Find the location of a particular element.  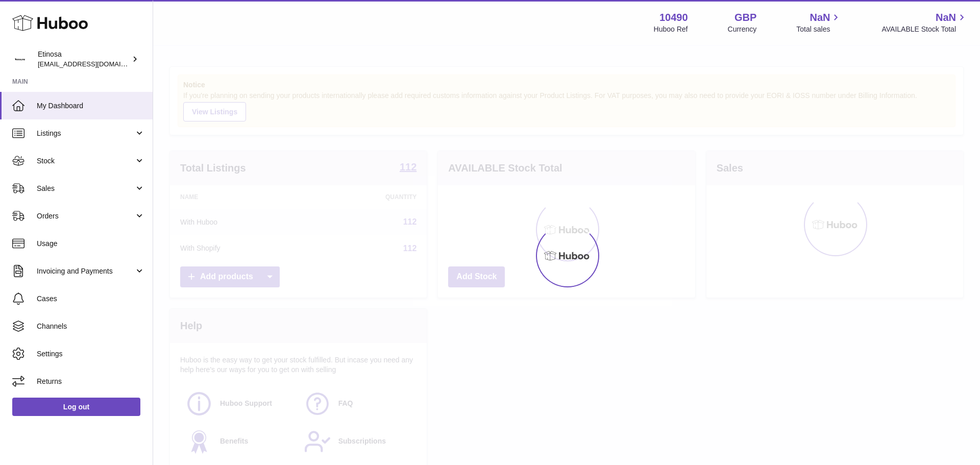

span: Invoicing and Payments is located at coordinates (85, 271).